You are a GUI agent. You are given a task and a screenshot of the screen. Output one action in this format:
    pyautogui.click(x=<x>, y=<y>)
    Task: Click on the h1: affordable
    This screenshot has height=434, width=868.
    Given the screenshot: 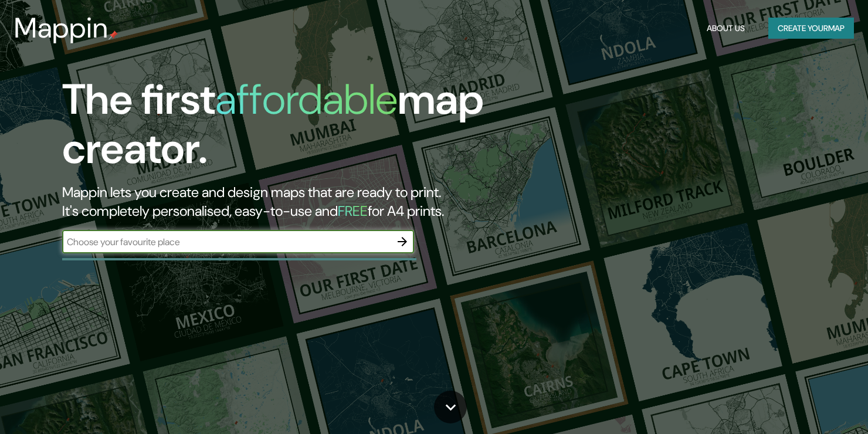 What is the action you would take?
    pyautogui.click(x=306, y=99)
    